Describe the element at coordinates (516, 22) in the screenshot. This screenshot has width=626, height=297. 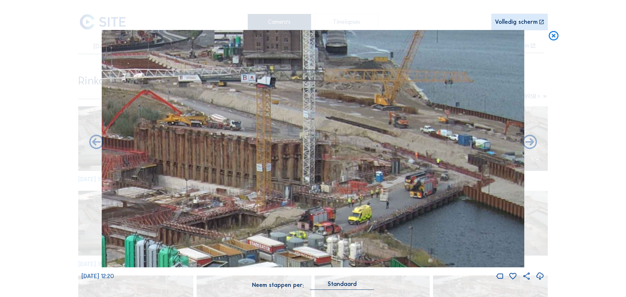
I see `div: Volledig scherm` at that location.